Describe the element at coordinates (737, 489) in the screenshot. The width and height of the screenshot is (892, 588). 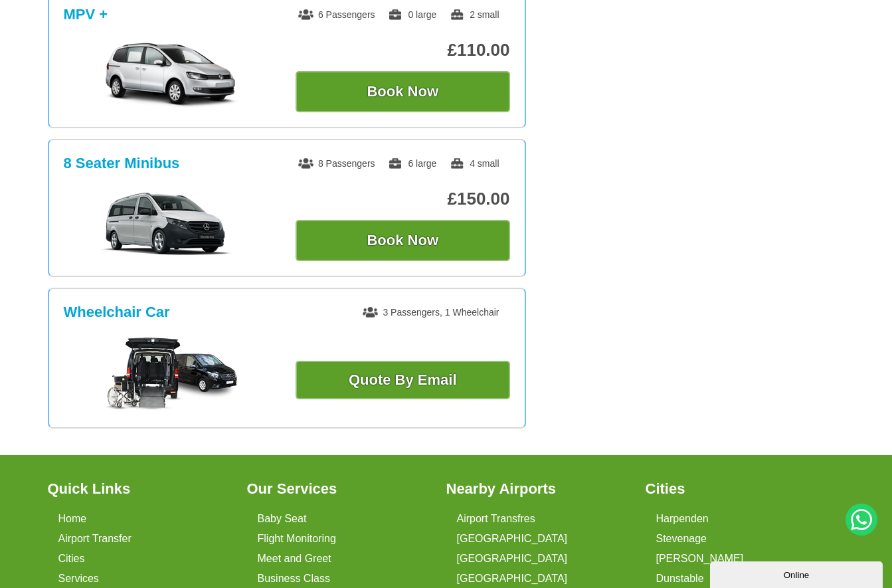
I see `h3: Cities` at that location.